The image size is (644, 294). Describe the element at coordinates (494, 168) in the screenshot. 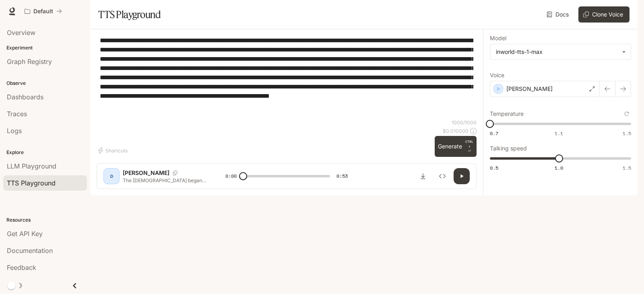

I see `span: 0.5` at that location.